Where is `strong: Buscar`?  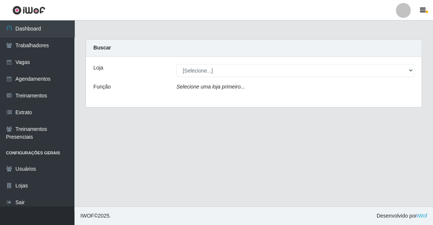
strong: Buscar is located at coordinates (102, 48).